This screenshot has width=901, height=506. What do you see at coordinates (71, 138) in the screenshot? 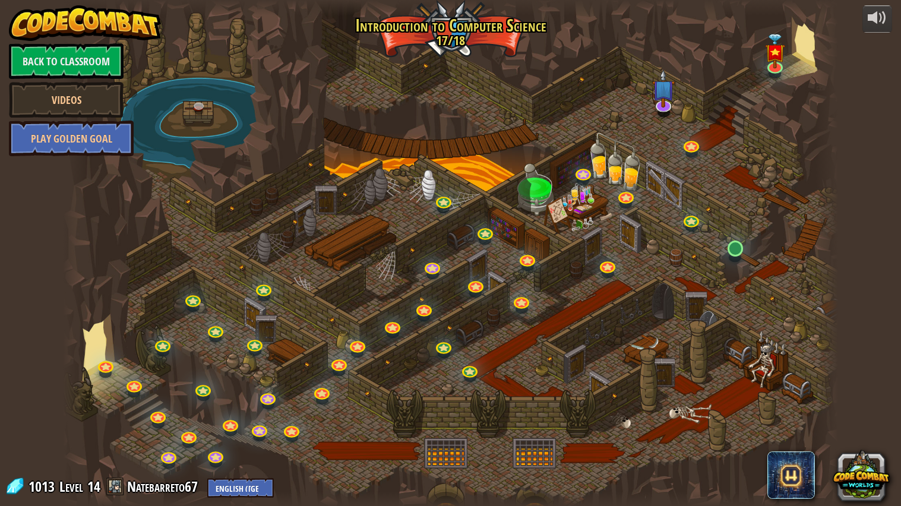
I see `a: Play Golden Goal` at bounding box center [71, 138].